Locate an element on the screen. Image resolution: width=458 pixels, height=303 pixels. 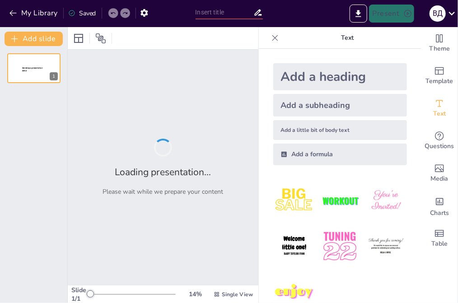
p: Text is located at coordinates (347, 38).